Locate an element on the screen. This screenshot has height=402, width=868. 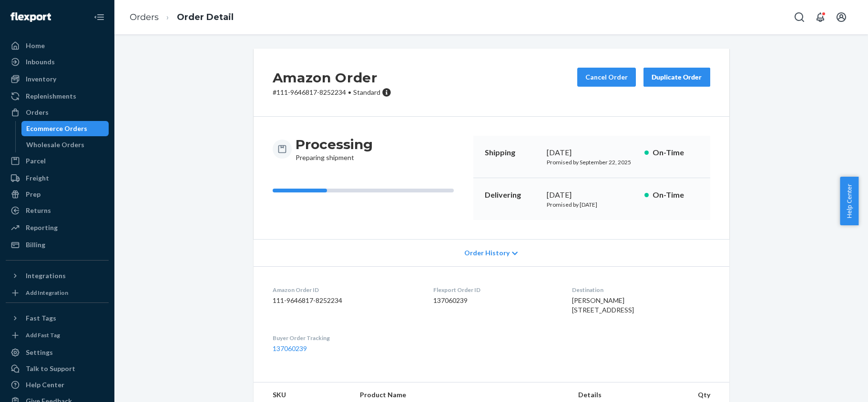
a: Freight is located at coordinates (57, 178).